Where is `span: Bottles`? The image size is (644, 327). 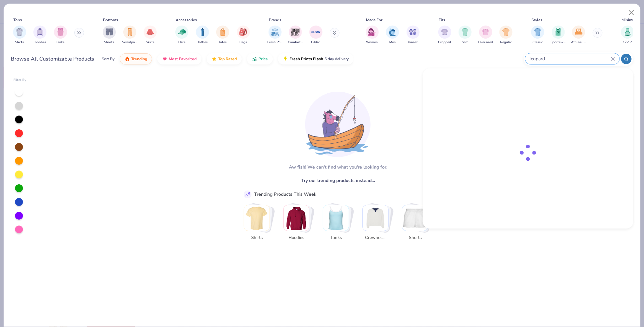 span: Bottles is located at coordinates (202, 42).